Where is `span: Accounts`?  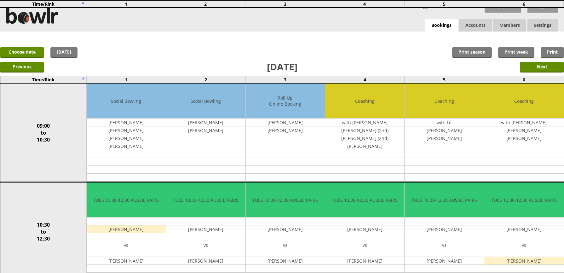 span: Accounts is located at coordinates (475, 25).